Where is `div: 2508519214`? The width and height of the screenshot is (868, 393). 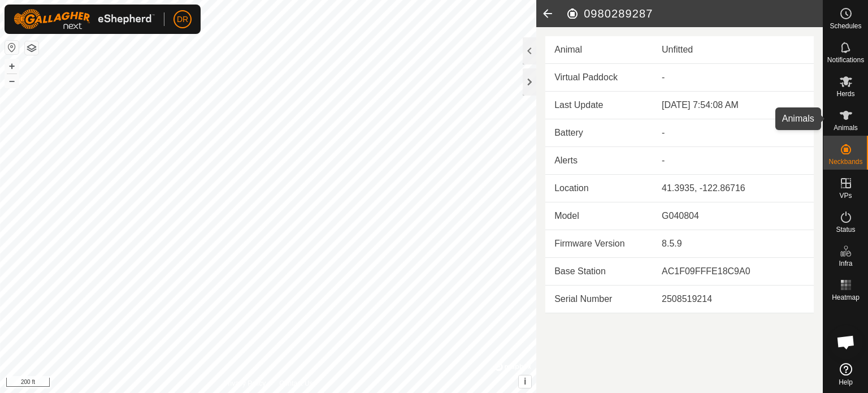 div: 2508519214 is located at coordinates (733, 299).